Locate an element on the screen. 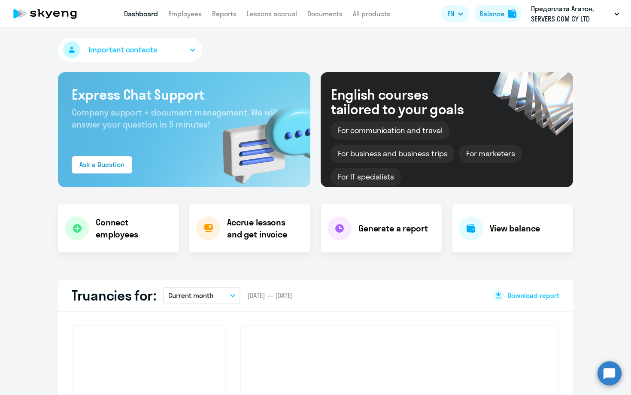  div: English courses tailored to your goals is located at coordinates (405, 102).